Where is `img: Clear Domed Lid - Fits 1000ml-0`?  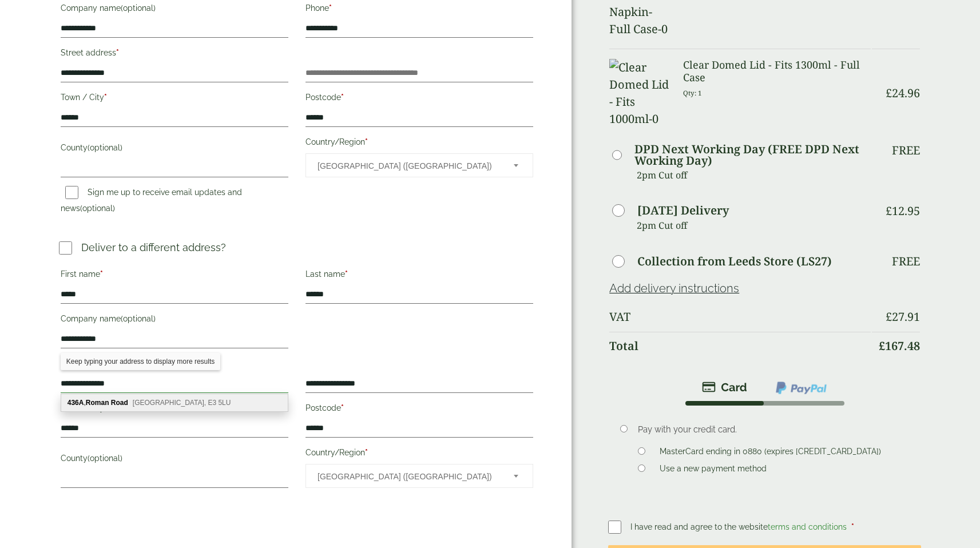
img: Clear Domed Lid - Fits 1000ml-0 is located at coordinates (639, 93).